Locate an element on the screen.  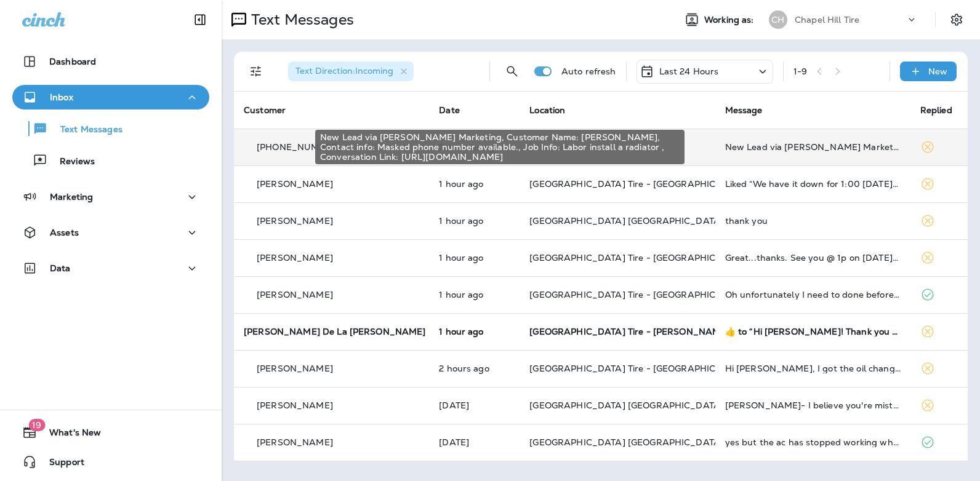
button: Data is located at coordinates (111, 268).